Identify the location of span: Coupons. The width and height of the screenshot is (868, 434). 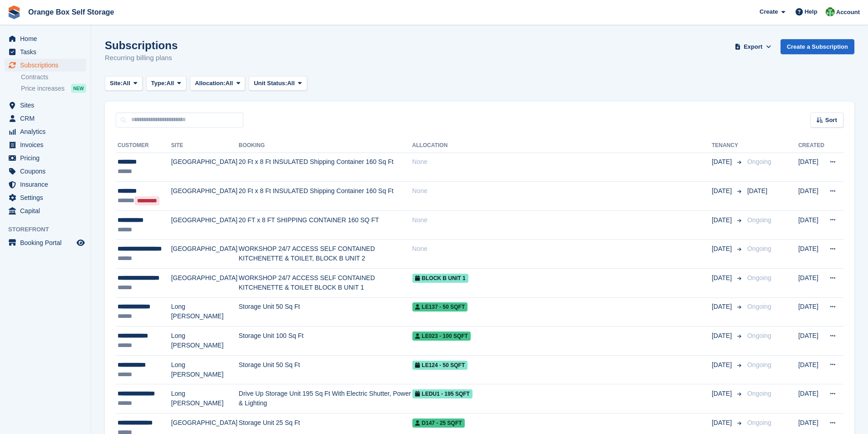
(48, 171).